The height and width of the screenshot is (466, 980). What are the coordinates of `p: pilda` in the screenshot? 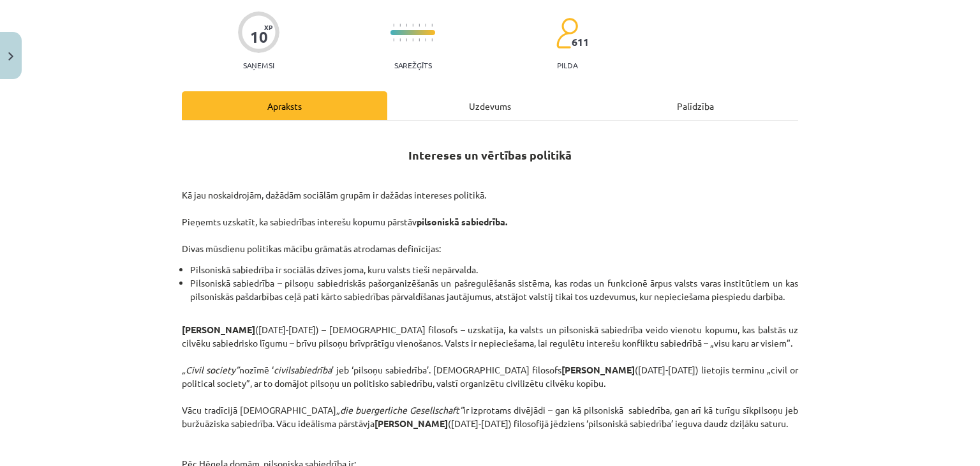 It's located at (567, 65).